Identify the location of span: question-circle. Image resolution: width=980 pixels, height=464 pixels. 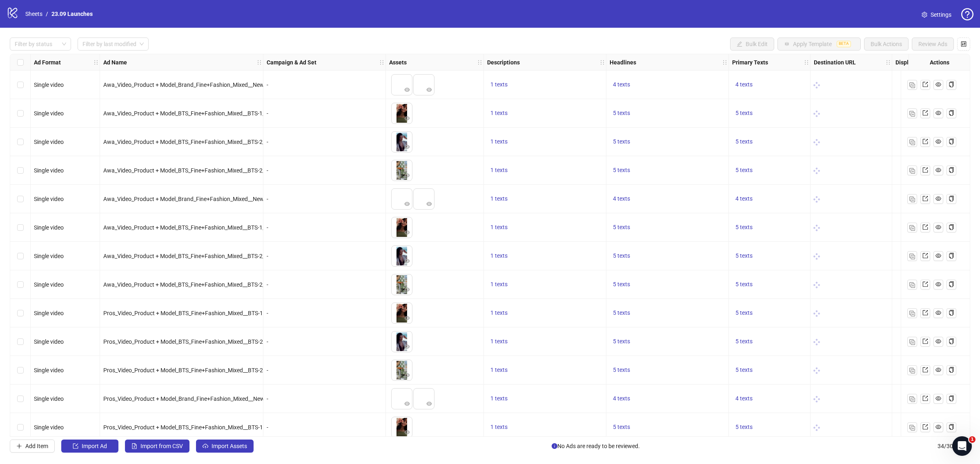
(967, 14).